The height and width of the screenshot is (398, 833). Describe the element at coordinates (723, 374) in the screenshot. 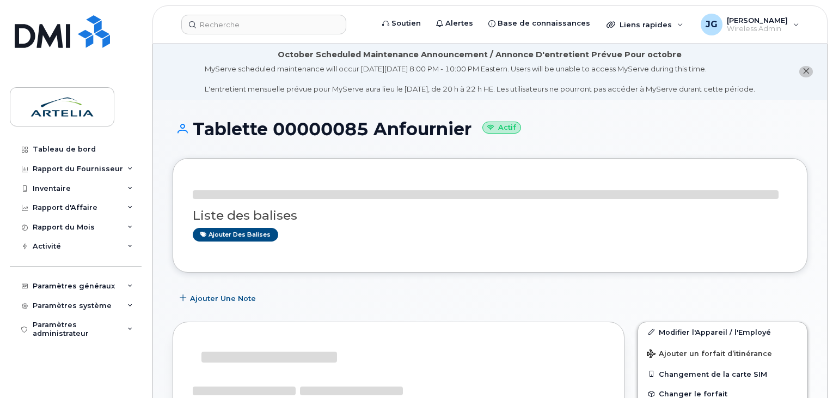

I see `button: Changement de la carte SIM` at that location.